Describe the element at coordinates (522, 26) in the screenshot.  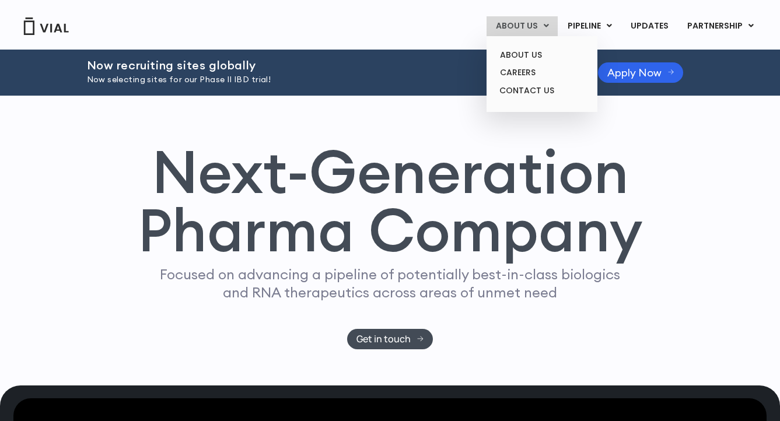
I see `a: ABOUT USMenu Toggle` at that location.